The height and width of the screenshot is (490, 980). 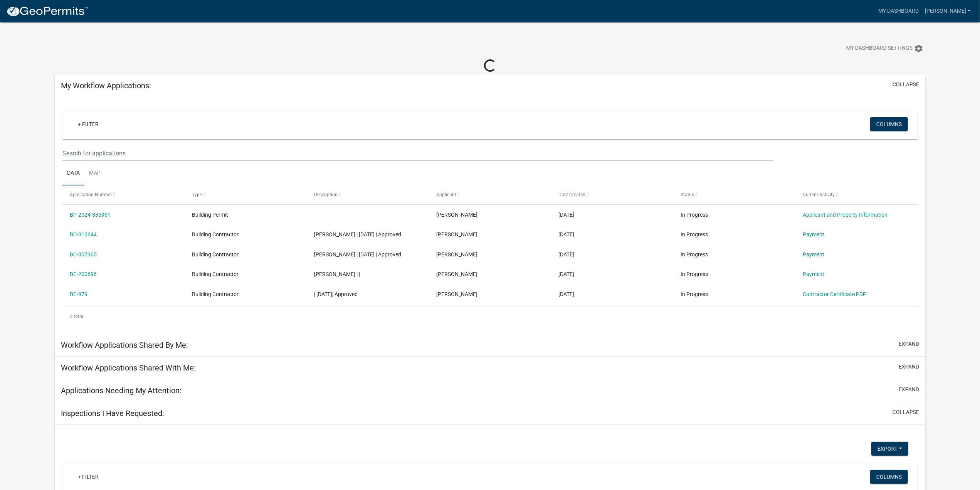 I want to click on a: Contractor Certificate PDF, so click(x=835, y=294).